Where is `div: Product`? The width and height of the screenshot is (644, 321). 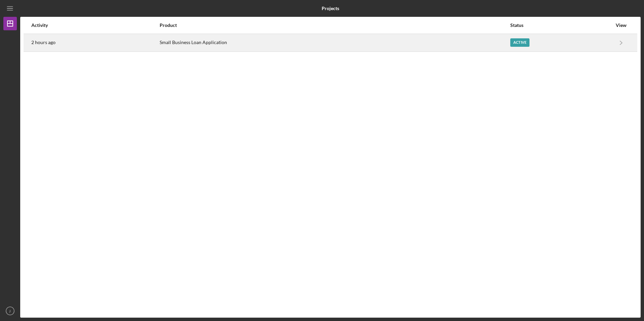 div: Product is located at coordinates (334, 25).